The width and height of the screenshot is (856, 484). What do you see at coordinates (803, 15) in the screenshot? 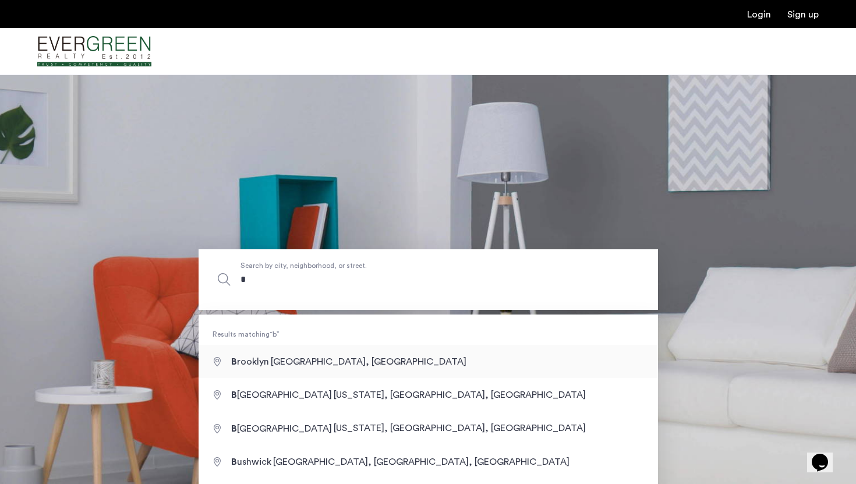
I see `a: Registration` at bounding box center [803, 15].